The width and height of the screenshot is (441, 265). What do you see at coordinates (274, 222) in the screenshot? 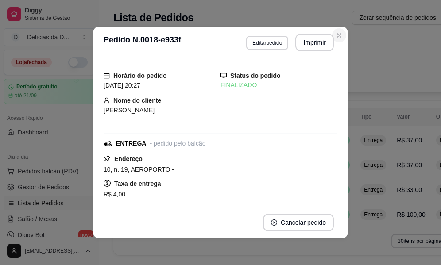
I see `span: close-circle` at bounding box center [274, 222].